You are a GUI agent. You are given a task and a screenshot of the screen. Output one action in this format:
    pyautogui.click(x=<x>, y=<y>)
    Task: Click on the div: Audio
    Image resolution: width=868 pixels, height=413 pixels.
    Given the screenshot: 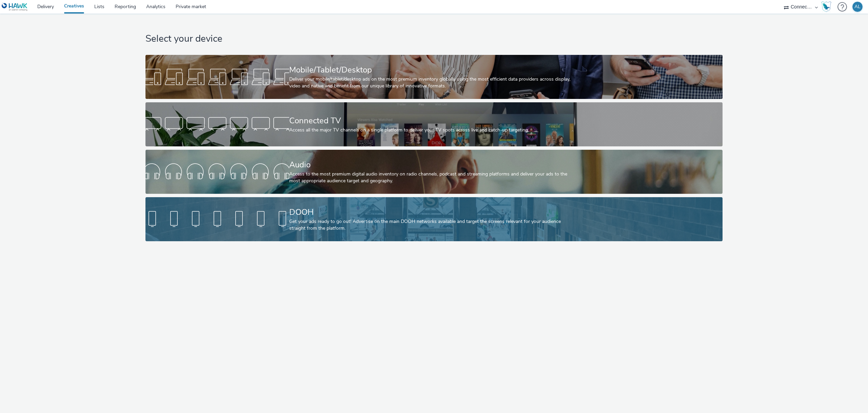 What is the action you would take?
    pyautogui.click(x=432, y=165)
    